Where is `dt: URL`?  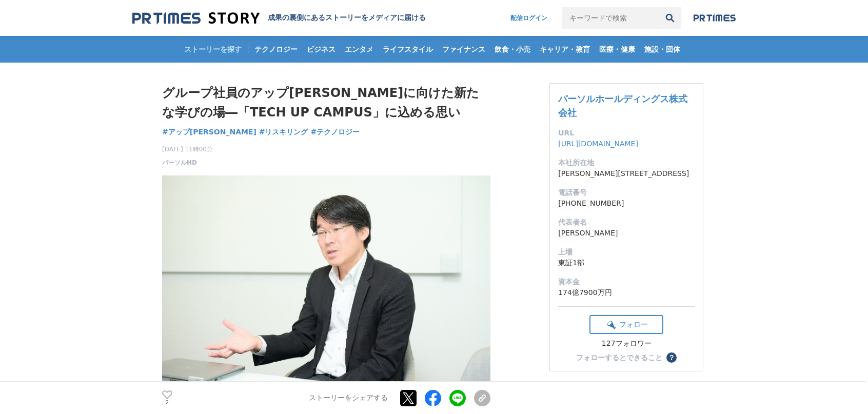 dt: URL is located at coordinates (626, 133).